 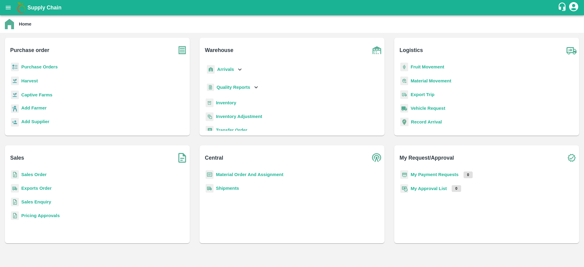 What do you see at coordinates (15, 109) in the screenshot?
I see `img: farmer` at bounding box center [15, 109].